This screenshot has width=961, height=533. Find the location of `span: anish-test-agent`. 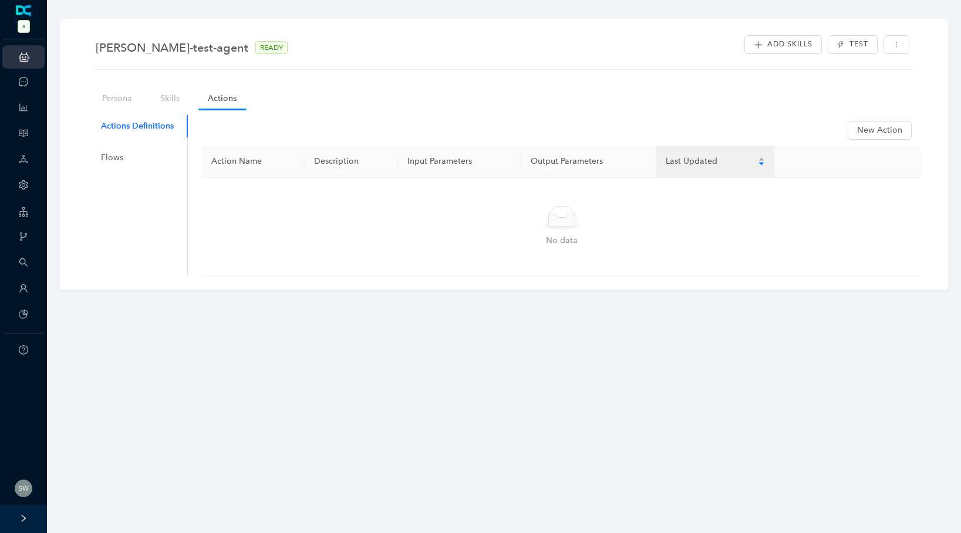

span: anish-test-agent is located at coordinates (172, 48).